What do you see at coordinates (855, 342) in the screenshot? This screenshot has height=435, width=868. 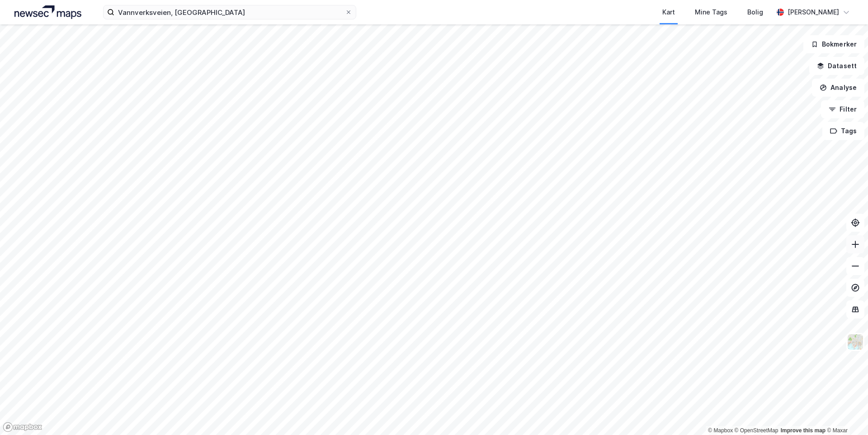 I see `img: Z` at bounding box center [855, 342].